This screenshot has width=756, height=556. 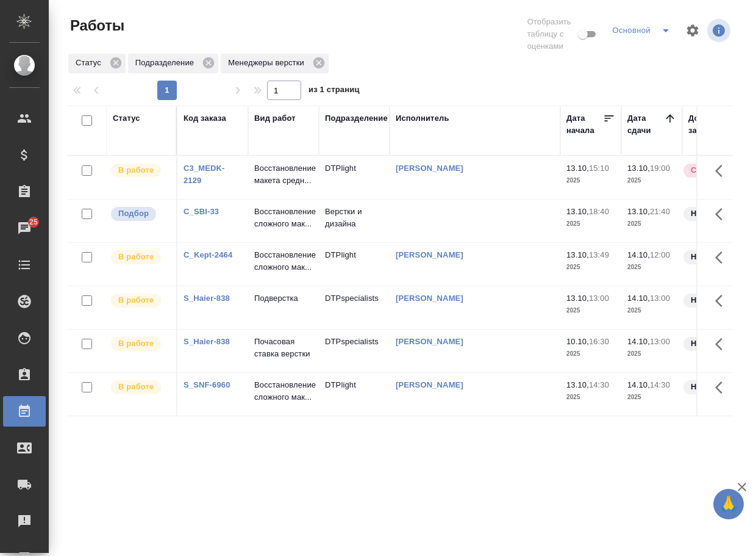 What do you see at coordinates (134, 213) in the screenshot?
I see `p: Подбор` at bounding box center [134, 213].